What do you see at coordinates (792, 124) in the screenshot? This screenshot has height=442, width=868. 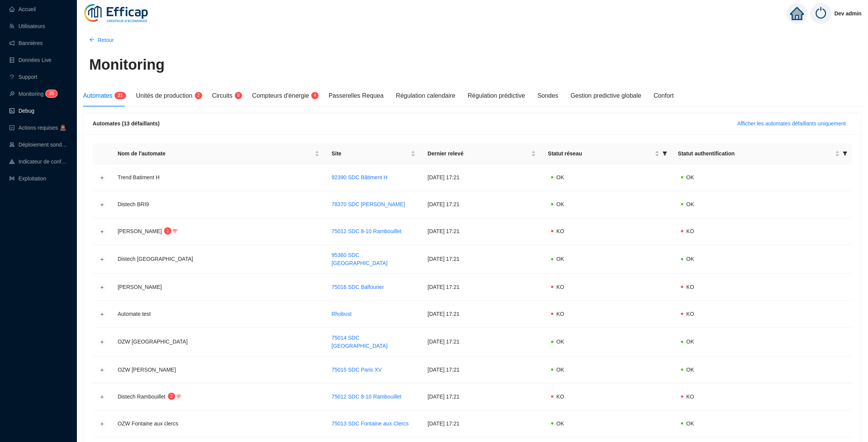 I see `span: Afficher les automates défaillants uniquement` at bounding box center [792, 124].